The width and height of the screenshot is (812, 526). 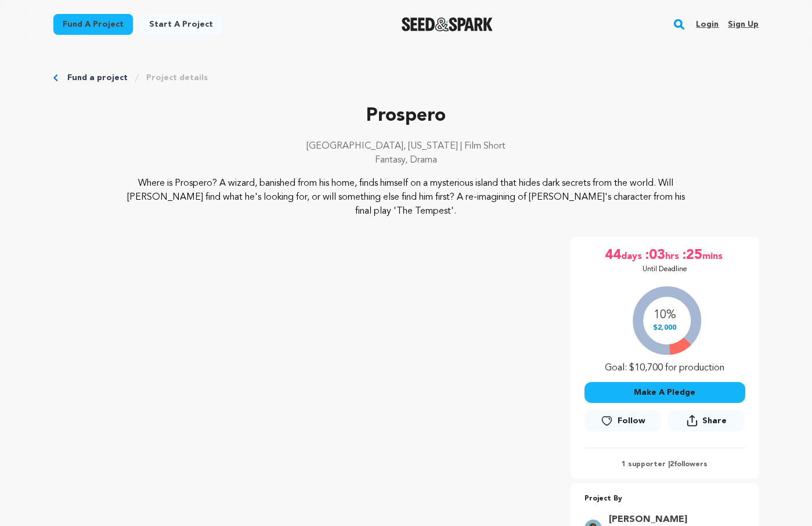 What do you see at coordinates (447, 24) in the screenshot?
I see `img: Seed&Spark Logo Dark Mode` at bounding box center [447, 24].